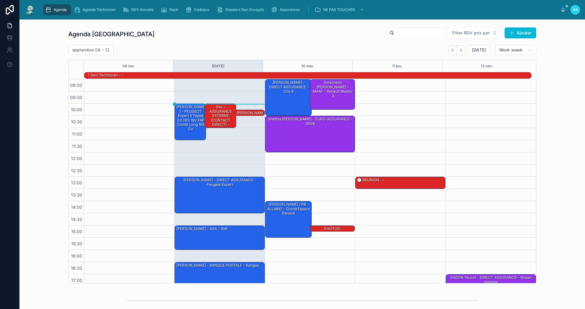  What do you see at coordinates (487, 66) in the screenshot?
I see `div: 12 ven.` at bounding box center [487, 66].